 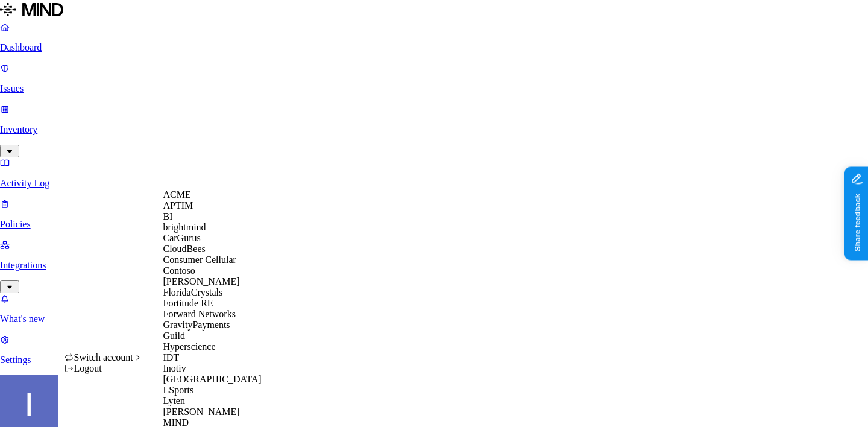 What do you see at coordinates (174, 335) in the screenshot?
I see `span: Guild` at bounding box center [174, 335].